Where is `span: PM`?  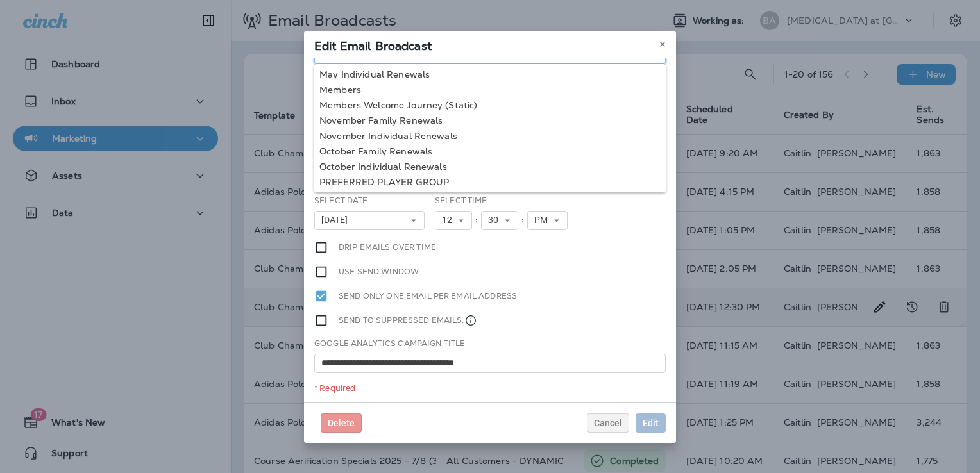
span: PM is located at coordinates (543, 220).